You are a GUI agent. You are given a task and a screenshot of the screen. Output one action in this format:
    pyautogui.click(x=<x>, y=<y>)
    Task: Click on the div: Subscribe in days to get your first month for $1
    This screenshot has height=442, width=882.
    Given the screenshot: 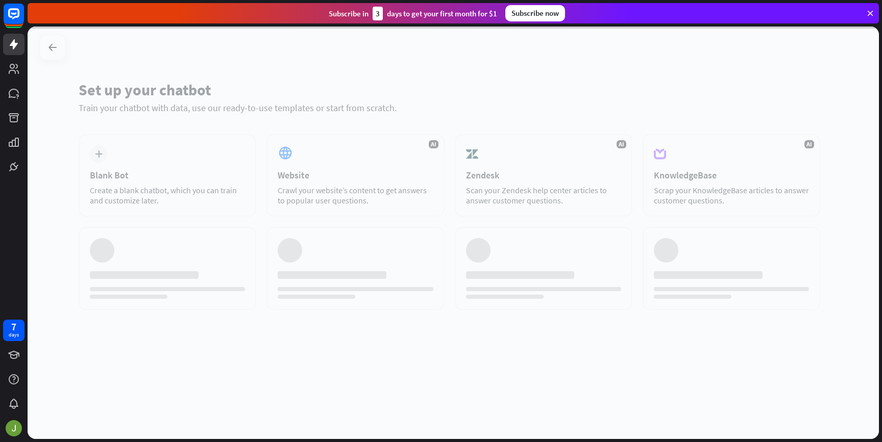 What is the action you would take?
    pyautogui.click(x=413, y=13)
    